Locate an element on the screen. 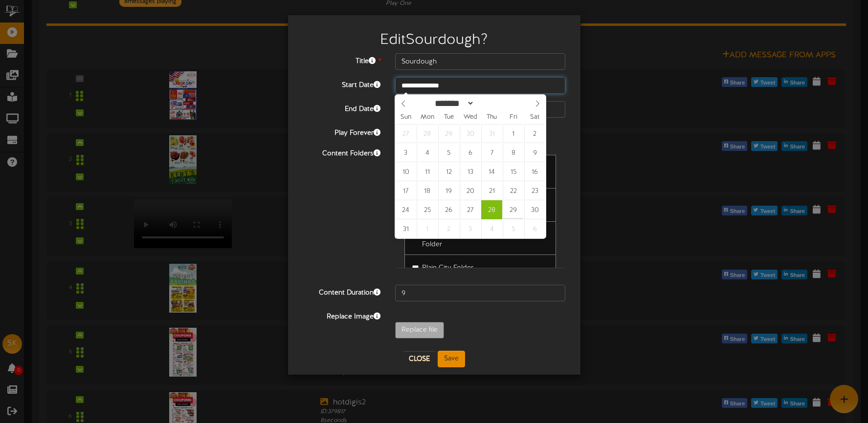 The image size is (868, 423). span: August 7, 2025 is located at coordinates (491, 152).